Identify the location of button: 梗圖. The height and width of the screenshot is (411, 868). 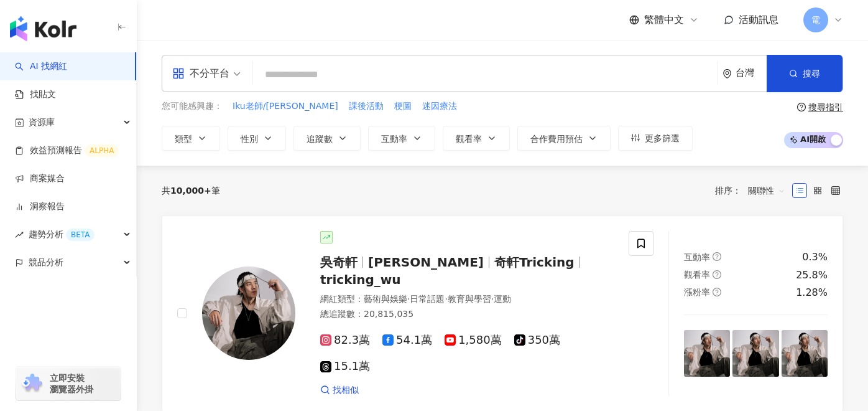
(403, 107).